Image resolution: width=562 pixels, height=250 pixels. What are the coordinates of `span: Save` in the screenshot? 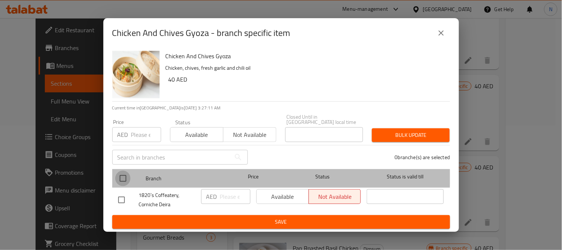 It's located at (281, 221).